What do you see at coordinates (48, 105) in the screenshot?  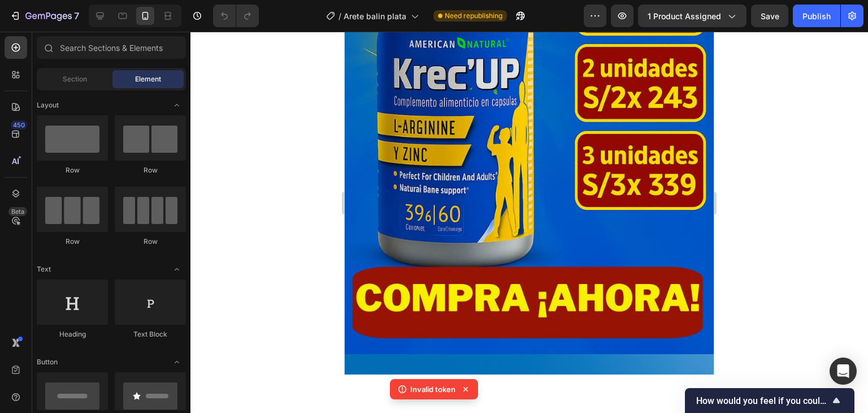 I see `span: Layout` at bounding box center [48, 105].